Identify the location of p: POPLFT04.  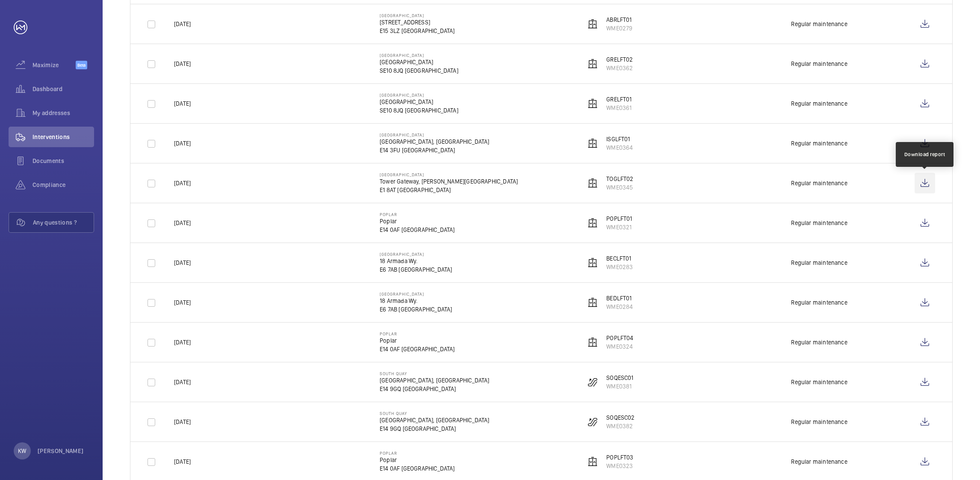
(619, 338).